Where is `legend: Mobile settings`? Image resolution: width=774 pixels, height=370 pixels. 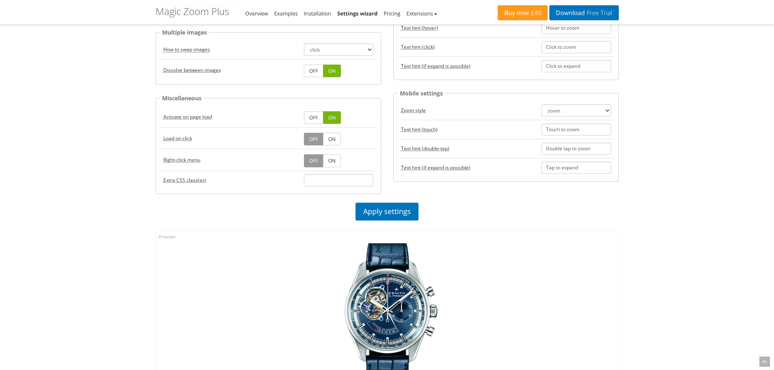 legend: Mobile settings is located at coordinates (421, 93).